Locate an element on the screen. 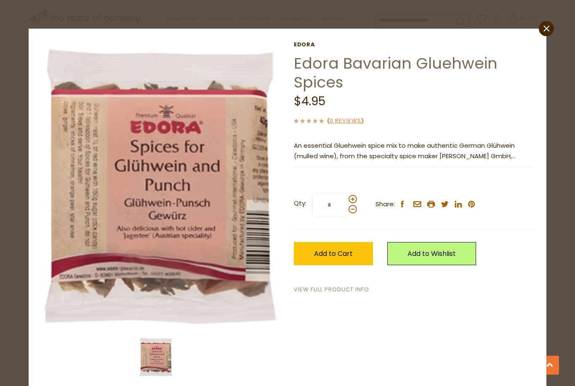 The height and width of the screenshot is (386, 575). button: Add to Cart is located at coordinates (333, 253).